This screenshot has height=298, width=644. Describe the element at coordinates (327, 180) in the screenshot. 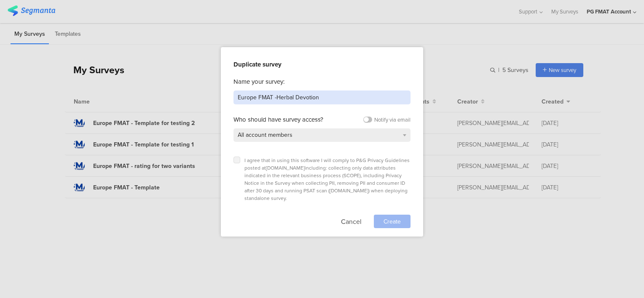

I see `span: I agree that in using this software I will comply to P&G Privacy Guidelines posted at including: ...` at that location.